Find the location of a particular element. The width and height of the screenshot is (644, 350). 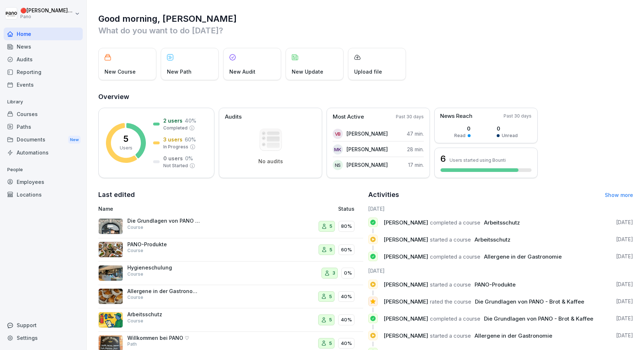

p: Arbeitsschutz is located at coordinates (164, 314).